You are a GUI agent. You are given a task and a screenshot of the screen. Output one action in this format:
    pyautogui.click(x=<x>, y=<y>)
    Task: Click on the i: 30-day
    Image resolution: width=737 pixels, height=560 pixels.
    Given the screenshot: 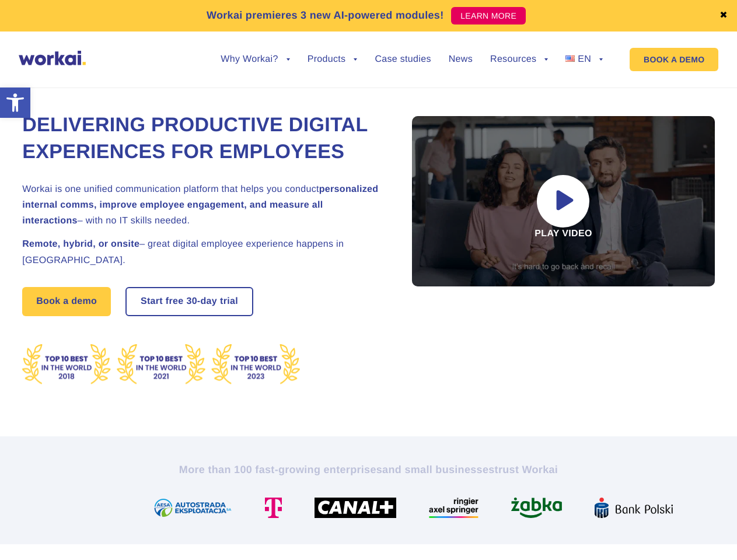 What is the action you would take?
    pyautogui.click(x=201, y=302)
    